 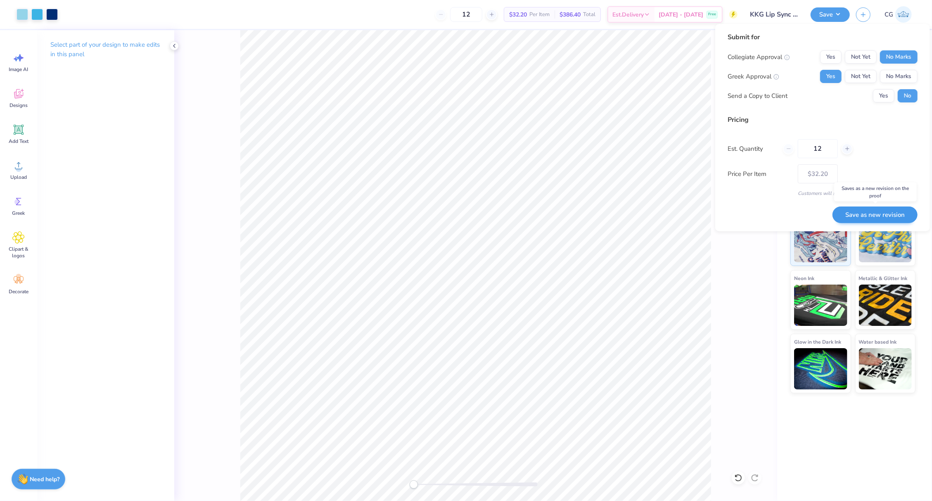 What do you see at coordinates (908, 96) in the screenshot?
I see `button: No` at bounding box center [908, 96].